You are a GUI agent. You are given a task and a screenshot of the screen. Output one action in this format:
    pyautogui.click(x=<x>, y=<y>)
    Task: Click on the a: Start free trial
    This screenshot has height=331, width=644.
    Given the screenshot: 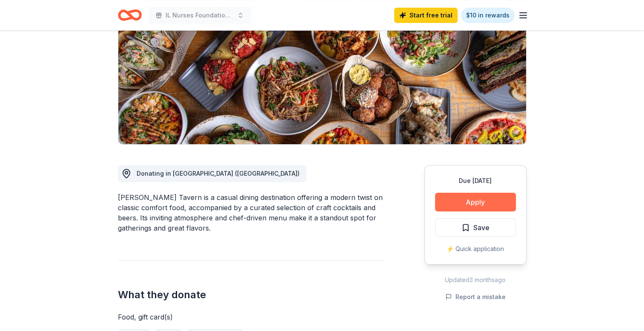 What is the action you would take?
    pyautogui.click(x=425, y=16)
    